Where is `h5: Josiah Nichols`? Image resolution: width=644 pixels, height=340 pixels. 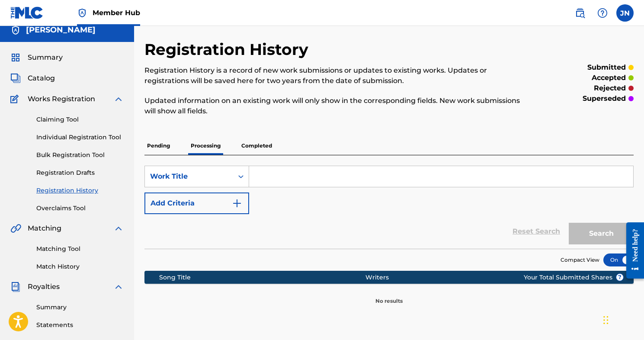 h5: Josiah Nichols is located at coordinates (61, 30).